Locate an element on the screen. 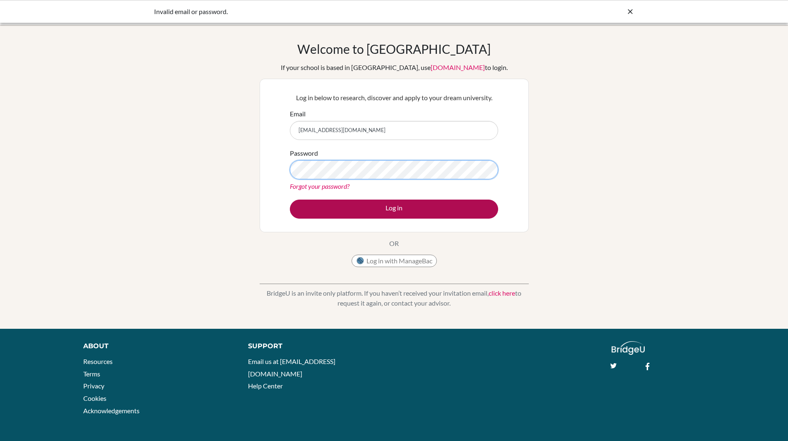 This screenshot has width=788, height=441. a: Help Center is located at coordinates (265, 386).